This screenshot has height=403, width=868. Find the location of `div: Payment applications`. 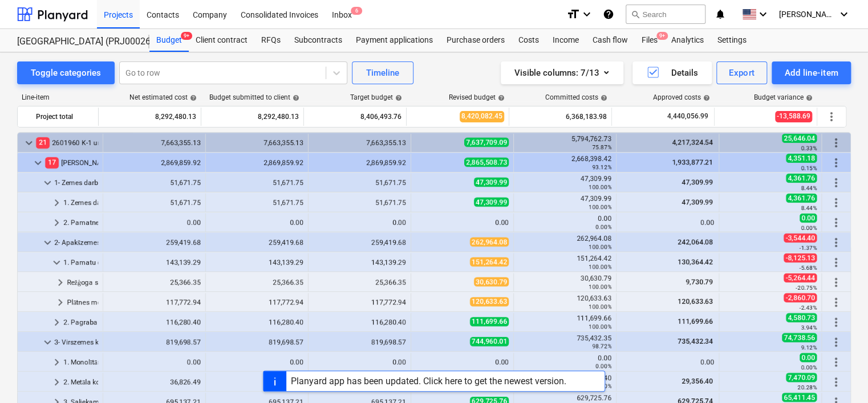

div: Payment applications is located at coordinates (394, 41).